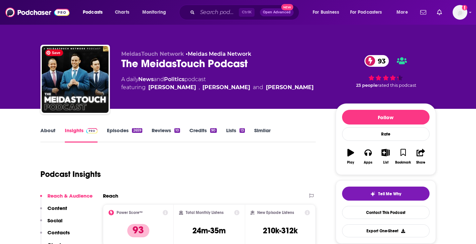  I want to click on span: Save, so click(54, 53).